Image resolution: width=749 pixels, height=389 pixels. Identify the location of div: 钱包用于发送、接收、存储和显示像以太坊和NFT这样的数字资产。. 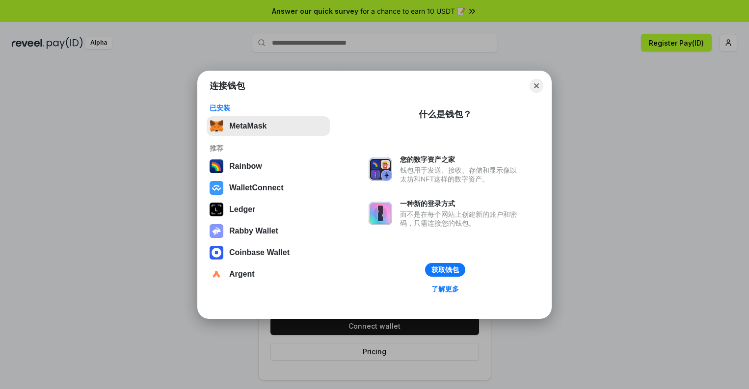
(461, 175).